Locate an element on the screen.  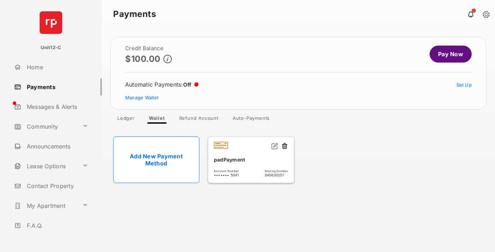
a: Lease Options is located at coordinates (45, 166).